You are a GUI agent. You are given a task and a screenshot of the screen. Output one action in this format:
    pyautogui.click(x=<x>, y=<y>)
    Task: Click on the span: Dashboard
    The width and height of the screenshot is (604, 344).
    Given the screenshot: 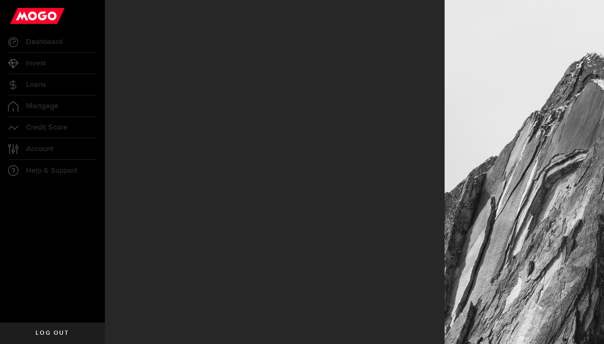 What is the action you would take?
    pyautogui.click(x=44, y=42)
    